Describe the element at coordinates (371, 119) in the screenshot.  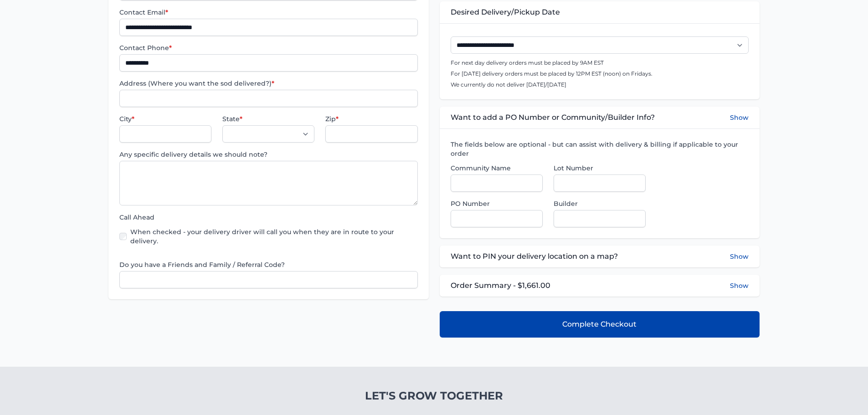
I see `label: Zip` at that location.